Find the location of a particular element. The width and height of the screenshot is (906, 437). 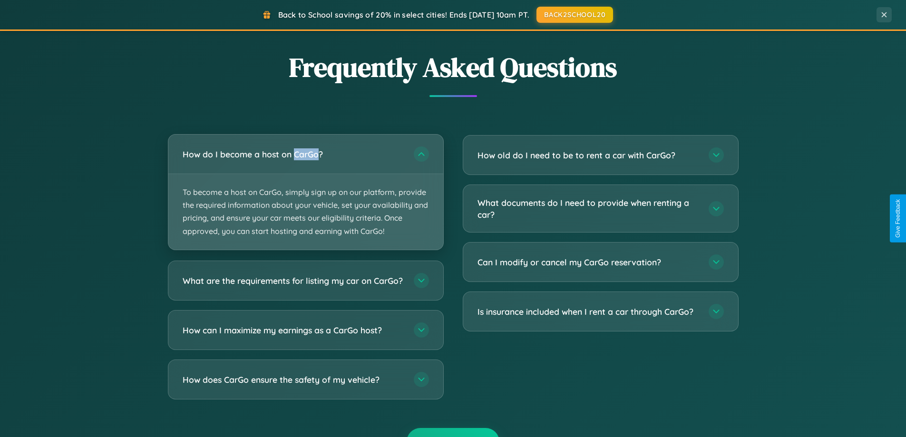

div: Give Feedback is located at coordinates (898, 218).